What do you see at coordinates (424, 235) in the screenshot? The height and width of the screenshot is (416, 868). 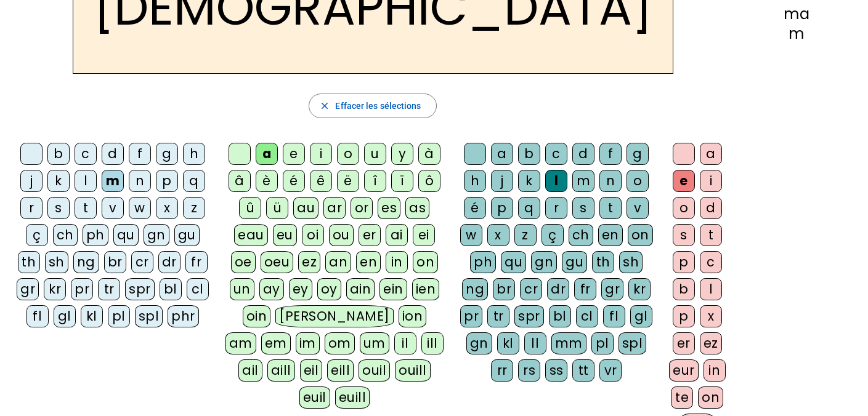 I see `div: ei` at bounding box center [424, 235].